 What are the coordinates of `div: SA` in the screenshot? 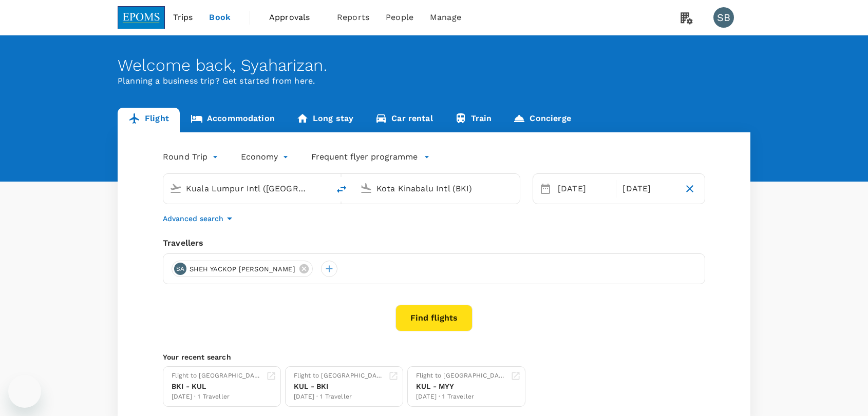 It's located at (180, 269).